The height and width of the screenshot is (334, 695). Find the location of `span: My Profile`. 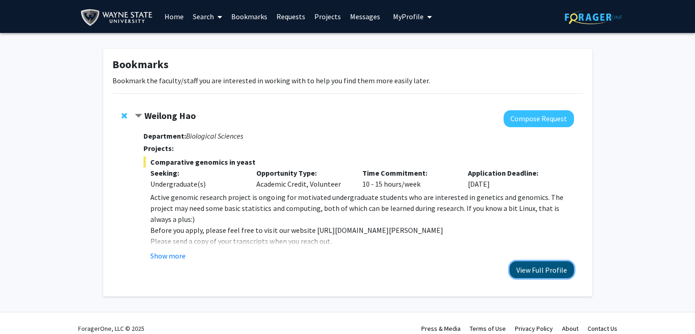

span: My Profile is located at coordinates (408, 16).